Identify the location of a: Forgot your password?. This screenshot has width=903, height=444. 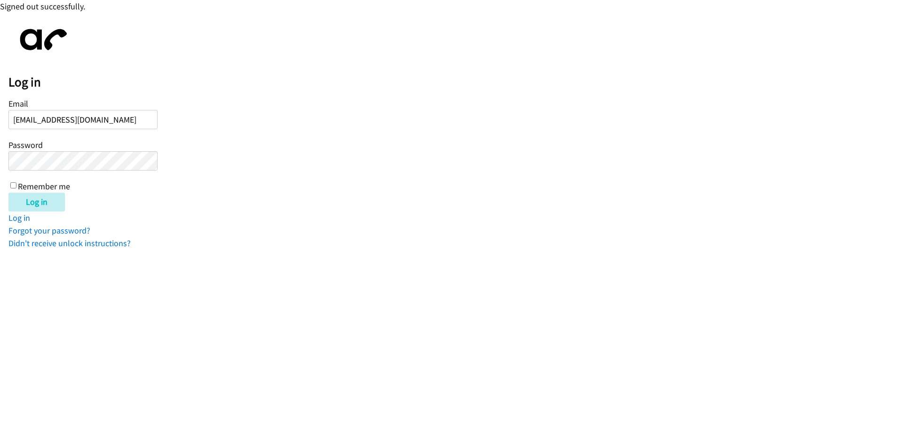
(49, 230).